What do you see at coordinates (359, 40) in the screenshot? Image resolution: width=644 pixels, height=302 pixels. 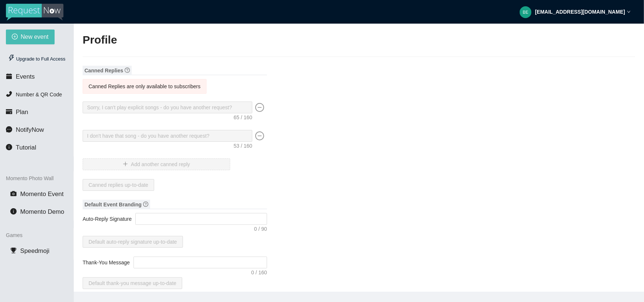 I see `h2: Profile` at bounding box center [359, 40].